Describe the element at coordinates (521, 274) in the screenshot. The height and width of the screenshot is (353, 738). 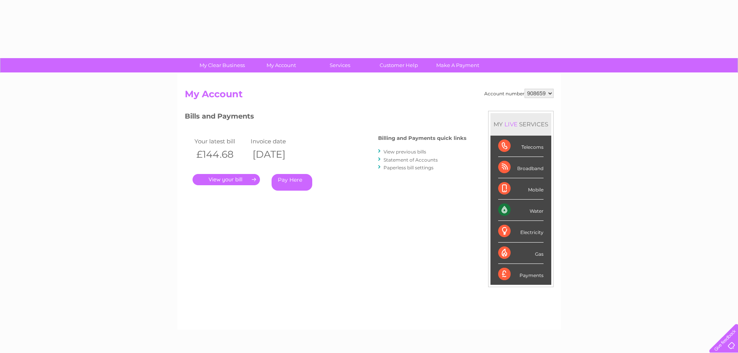
I see `div: Payments` at that location.